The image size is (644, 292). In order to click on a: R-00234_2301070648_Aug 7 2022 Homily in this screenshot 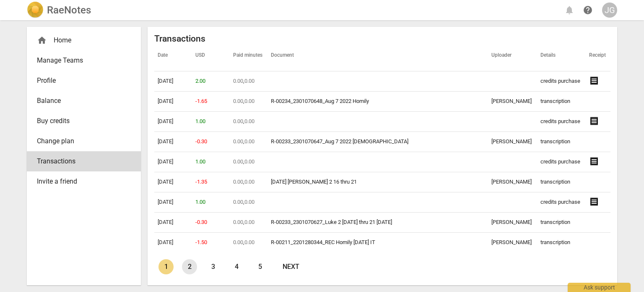, I will do `click(320, 101)`.